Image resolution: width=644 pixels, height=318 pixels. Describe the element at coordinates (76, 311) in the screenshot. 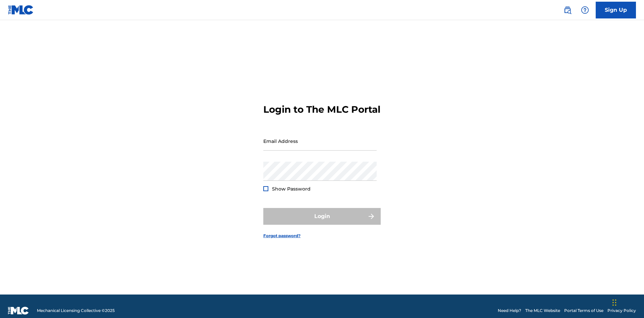

I see `span: Mechanical Licensing Collective © 2025` at that location.